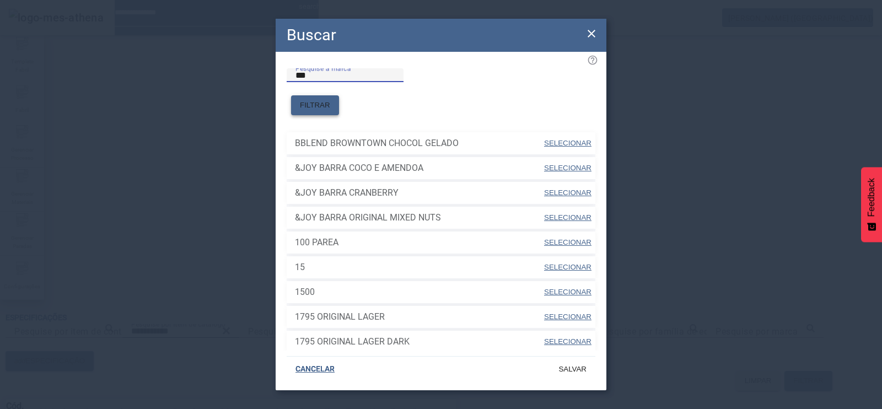  Describe the element at coordinates (872, 205) in the screenshot. I see `button: Feedback - Mostrar pesquisa` at that location.